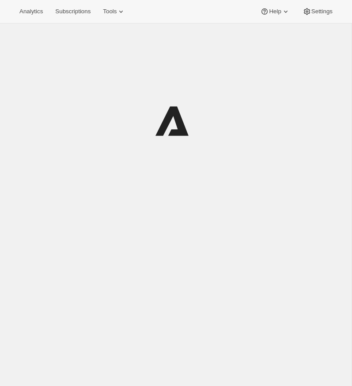  What do you see at coordinates (73, 11) in the screenshot?
I see `button: Subscriptions` at bounding box center [73, 11].